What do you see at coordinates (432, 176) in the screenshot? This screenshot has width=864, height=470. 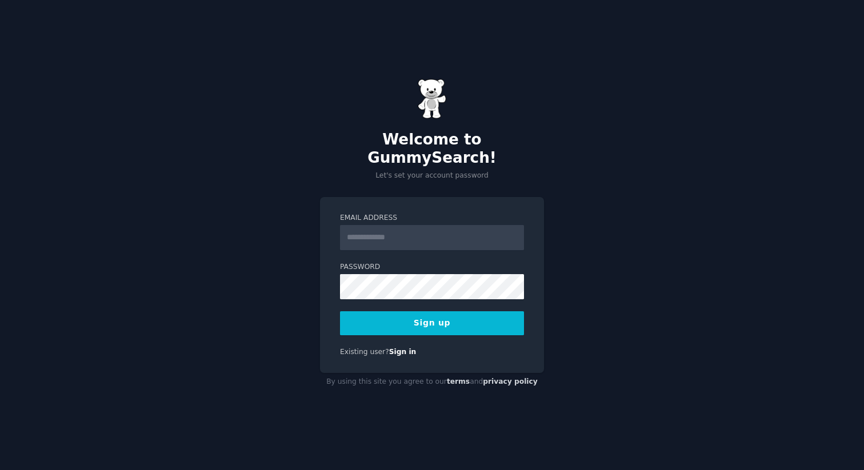 I see `p: Let's set your account password` at bounding box center [432, 176].